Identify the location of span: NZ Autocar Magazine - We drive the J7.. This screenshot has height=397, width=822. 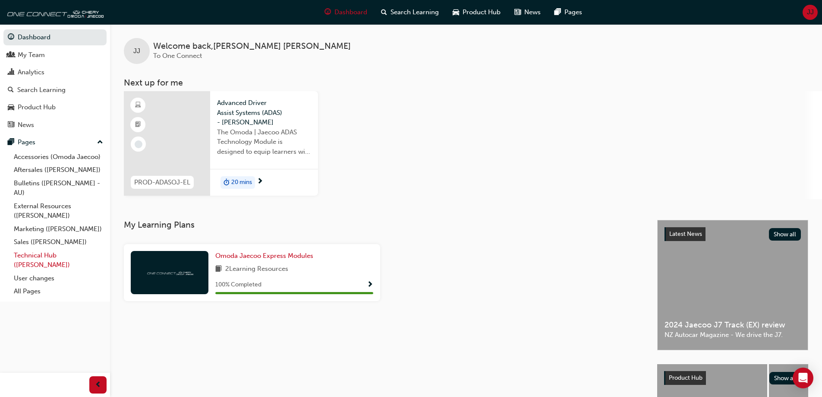
(733, 334).